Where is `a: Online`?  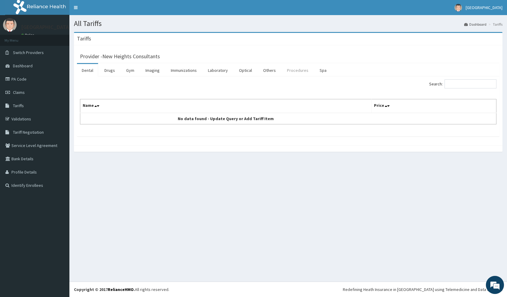 a: Online is located at coordinates (28, 35).